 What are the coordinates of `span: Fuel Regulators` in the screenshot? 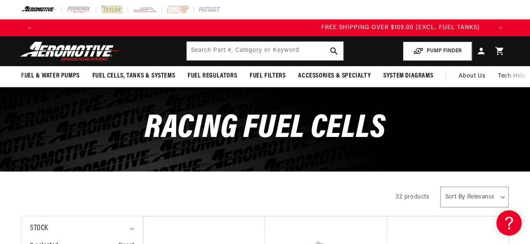 It's located at (212, 76).